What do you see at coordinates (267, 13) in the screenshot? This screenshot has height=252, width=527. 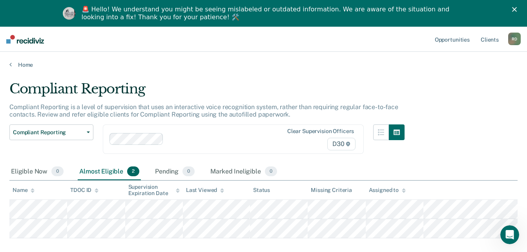 I see `div: 🚨 Hello! We understand you might be seeing mislabeled or outdated information. We are aware of th...` at bounding box center [267, 13].